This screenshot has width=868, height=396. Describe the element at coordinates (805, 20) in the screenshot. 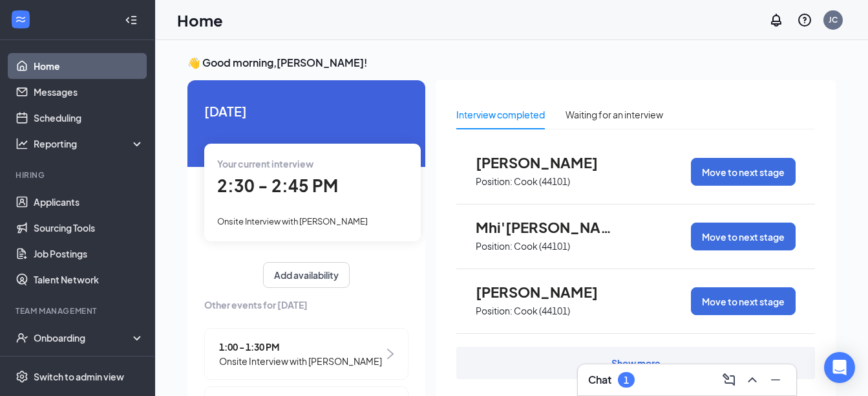

I see `svg: QuestionInfo` at that location.